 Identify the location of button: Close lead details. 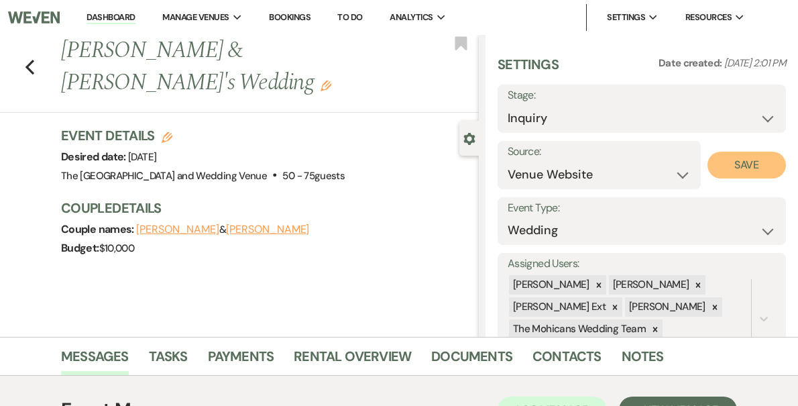
(470, 138).